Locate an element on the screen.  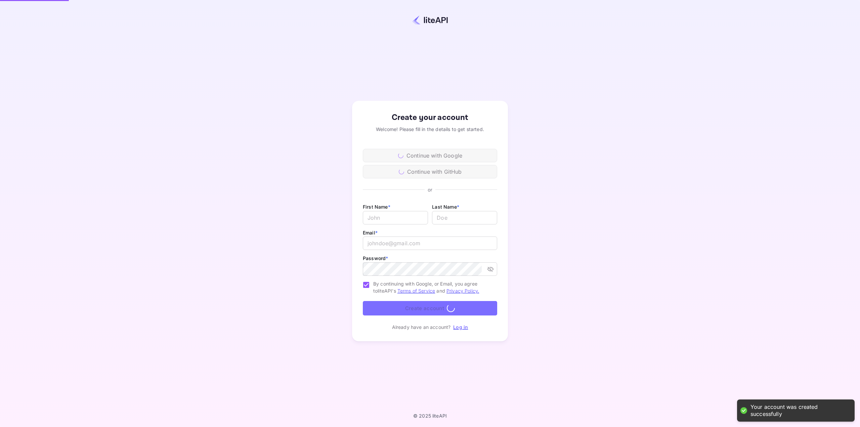
div: Your account was created successfully is located at coordinates (799, 411).